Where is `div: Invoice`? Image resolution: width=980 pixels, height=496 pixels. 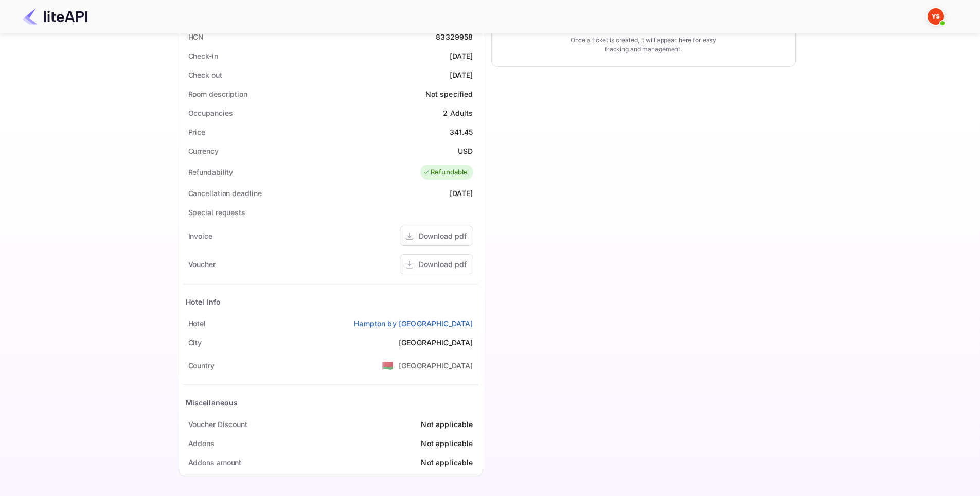 div: Invoice is located at coordinates (200, 236).